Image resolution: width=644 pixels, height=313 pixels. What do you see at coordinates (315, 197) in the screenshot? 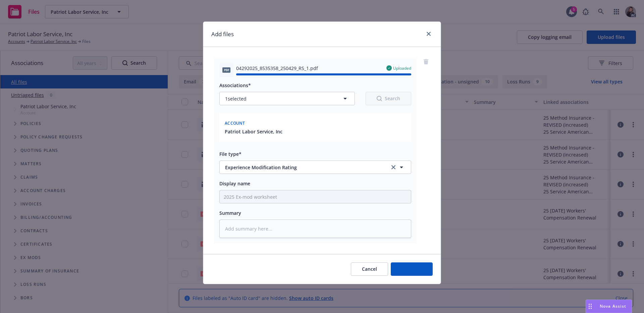
I see `input: Add display name here...` at bounding box center [315, 197].